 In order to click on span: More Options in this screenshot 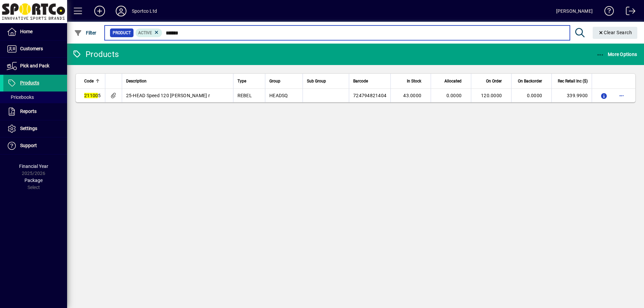, I will do `click(617, 54)`.